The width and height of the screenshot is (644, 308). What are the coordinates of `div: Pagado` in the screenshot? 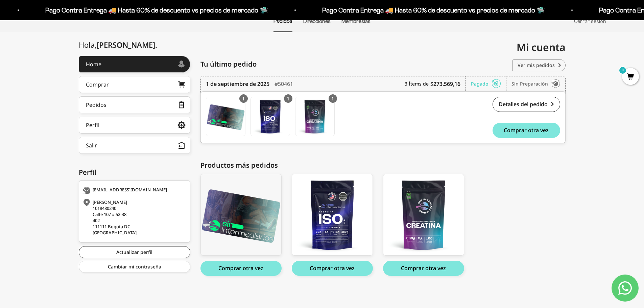 It's located at (488, 84).